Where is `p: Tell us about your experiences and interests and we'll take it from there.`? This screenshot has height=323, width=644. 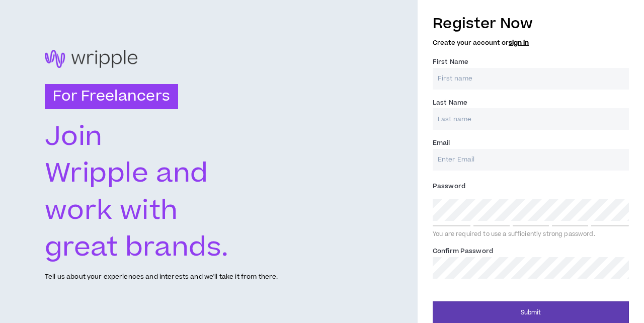
p: Tell us about your experiences and interests and we'll take it from there. is located at coordinates (161, 276).